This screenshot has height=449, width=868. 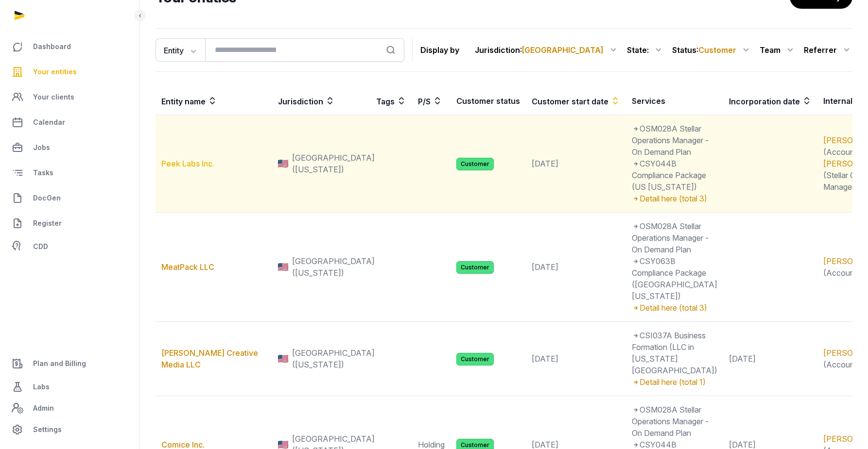 What do you see at coordinates (69, 363) in the screenshot?
I see `a: Plan and Billing` at bounding box center [69, 363].